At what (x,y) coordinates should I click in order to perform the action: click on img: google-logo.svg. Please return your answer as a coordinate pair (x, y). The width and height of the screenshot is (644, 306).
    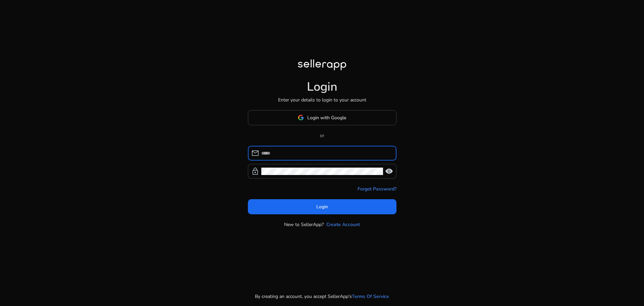
    Looking at the image, I should click on (301, 118).